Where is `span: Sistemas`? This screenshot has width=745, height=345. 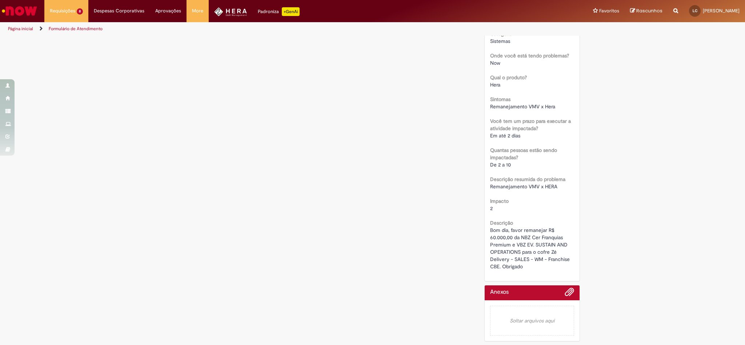
span: Sistemas is located at coordinates (500, 41).